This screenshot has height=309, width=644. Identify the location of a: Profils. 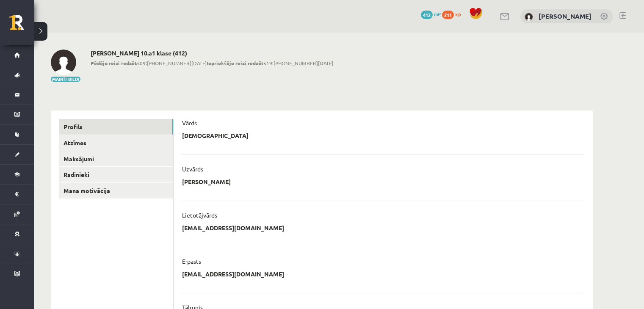
(116, 127).